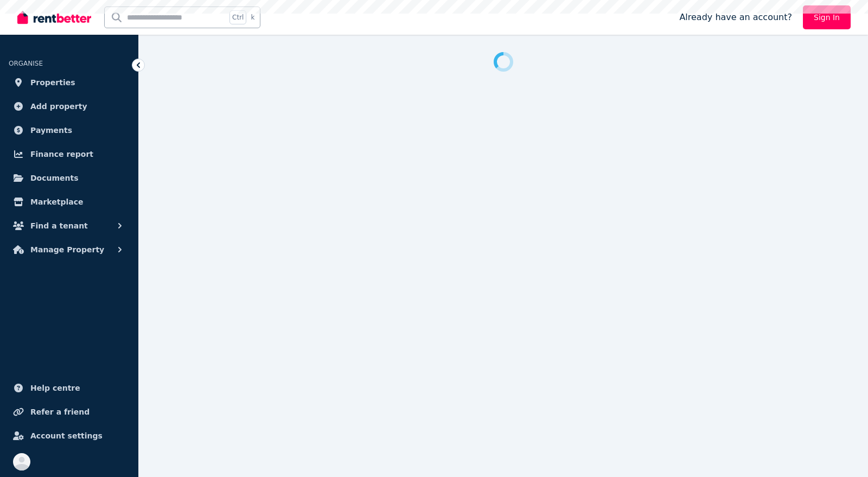  Describe the element at coordinates (55, 388) in the screenshot. I see `span: Help centre` at that location.